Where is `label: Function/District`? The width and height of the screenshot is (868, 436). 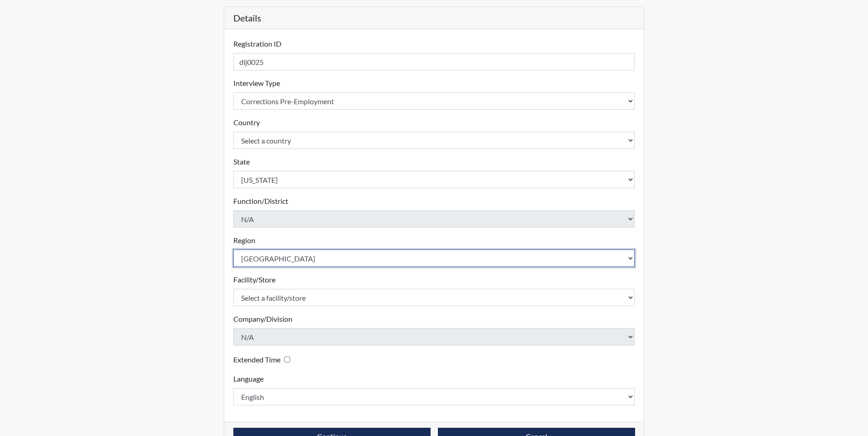 label: Function/District is located at coordinates (260, 201).